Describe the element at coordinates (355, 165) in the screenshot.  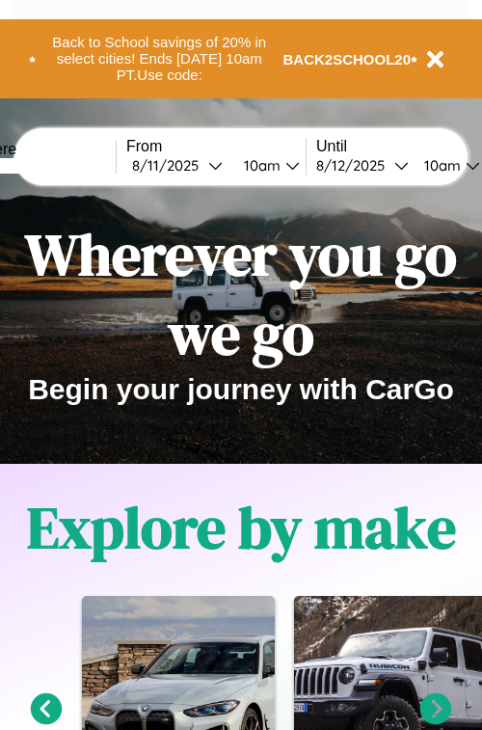
I see `div: 8 / 12 / 2025` at that location.